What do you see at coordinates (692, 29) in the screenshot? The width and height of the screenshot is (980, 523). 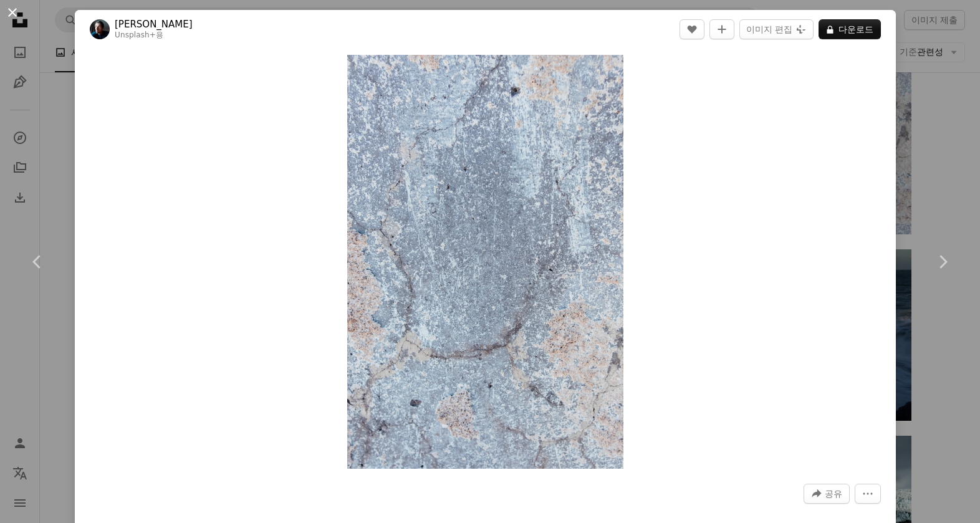 I see `button: 좋아요` at bounding box center [692, 29].